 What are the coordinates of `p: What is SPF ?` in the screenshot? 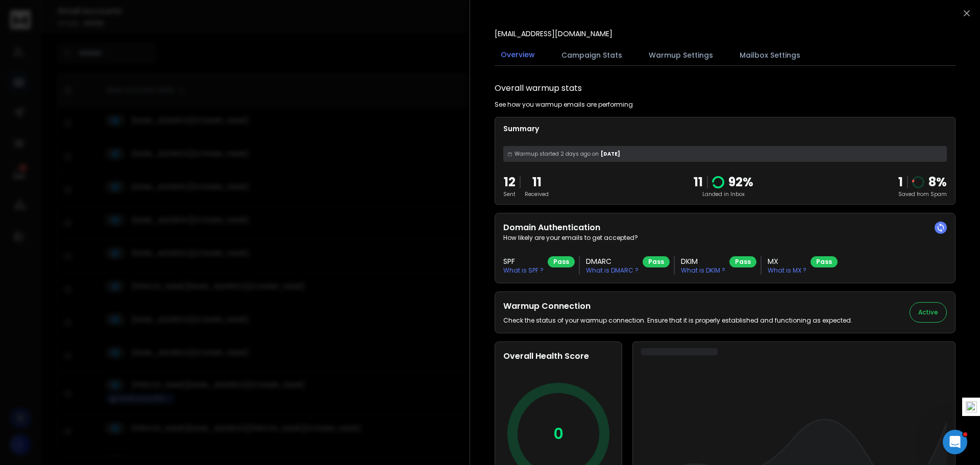 It's located at (523, 270).